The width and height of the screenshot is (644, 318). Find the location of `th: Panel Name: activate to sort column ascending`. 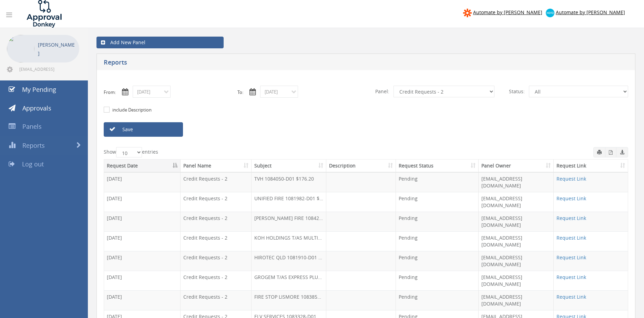

th: Panel Name: activate to sort column ascending is located at coordinates (216, 166).